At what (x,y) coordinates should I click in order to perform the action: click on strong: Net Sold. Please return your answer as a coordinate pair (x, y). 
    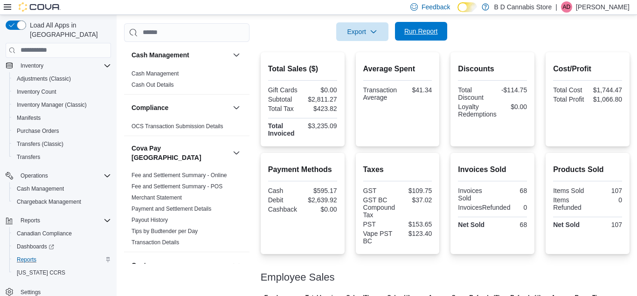
    Looking at the image, I should click on (566, 225).